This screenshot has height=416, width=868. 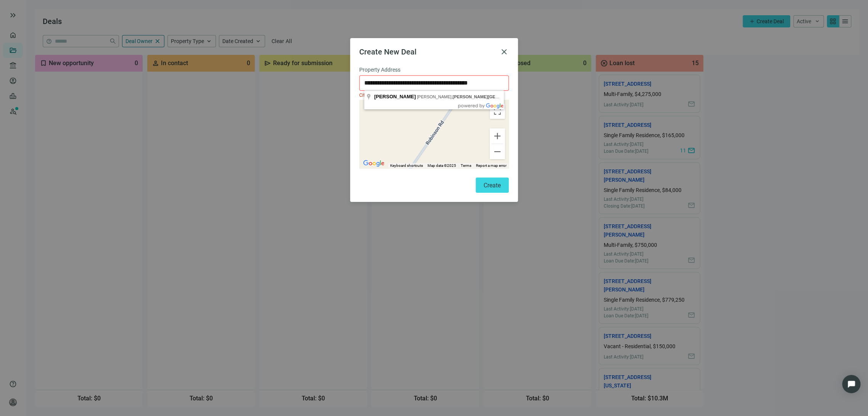 I want to click on a: Open this area in Google Maps (opens a new window), so click(x=374, y=163).